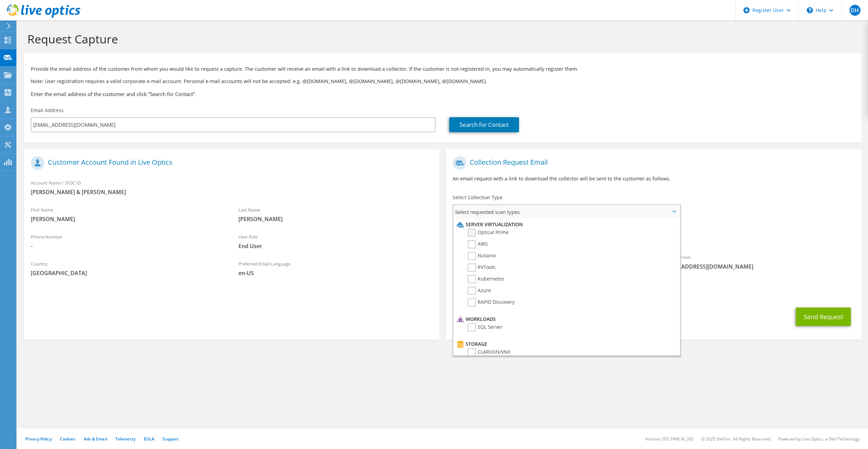 This screenshot has width=868, height=449. I want to click on label: Kubernetes, so click(486, 279).